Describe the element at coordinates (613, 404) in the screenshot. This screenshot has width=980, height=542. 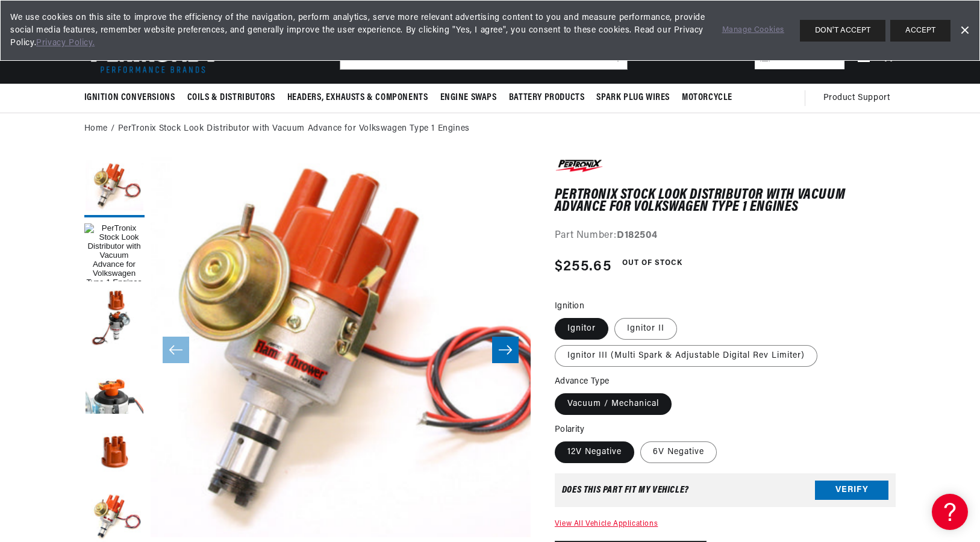
I see `label: Vacuum / Mechanical` at that location.